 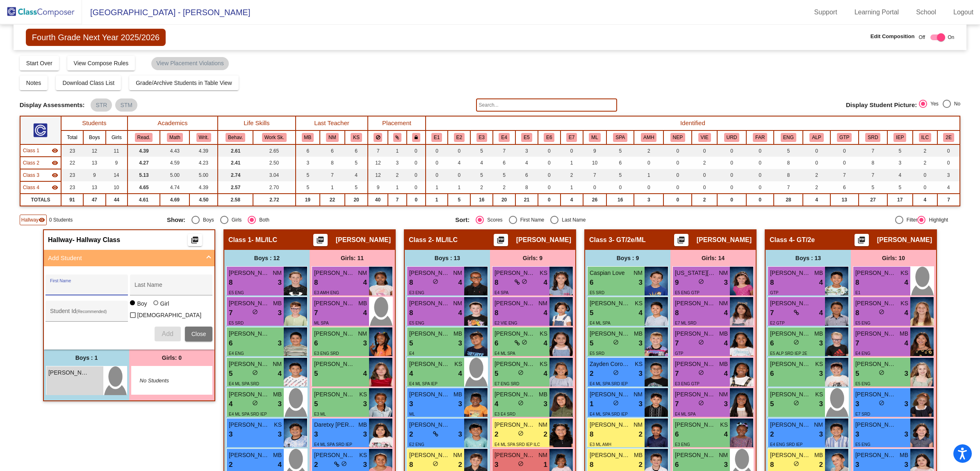 What do you see at coordinates (52, 105) in the screenshot?
I see `span: Display Assessments:` at bounding box center [52, 105].